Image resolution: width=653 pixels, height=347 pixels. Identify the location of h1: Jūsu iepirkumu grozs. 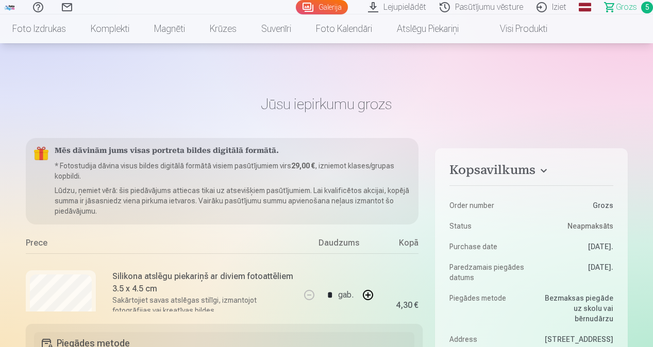
(327, 104).